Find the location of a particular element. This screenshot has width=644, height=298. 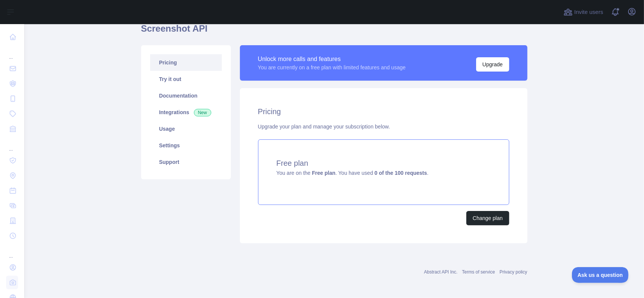

a: Support is located at coordinates (186, 162).